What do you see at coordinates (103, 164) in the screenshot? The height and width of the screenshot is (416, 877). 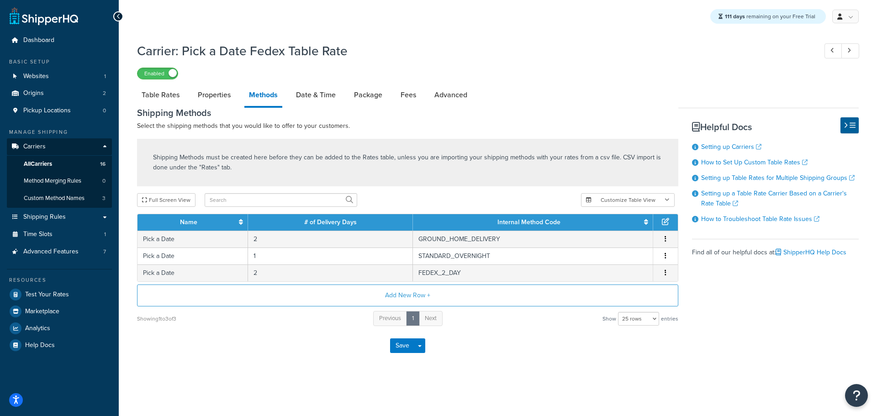 I see `span: 16` at bounding box center [103, 164].